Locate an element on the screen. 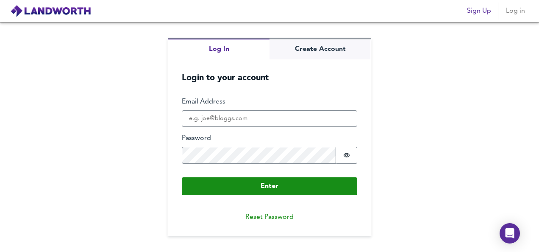 This screenshot has width=539, height=252. button: Reset Password is located at coordinates (270, 217).